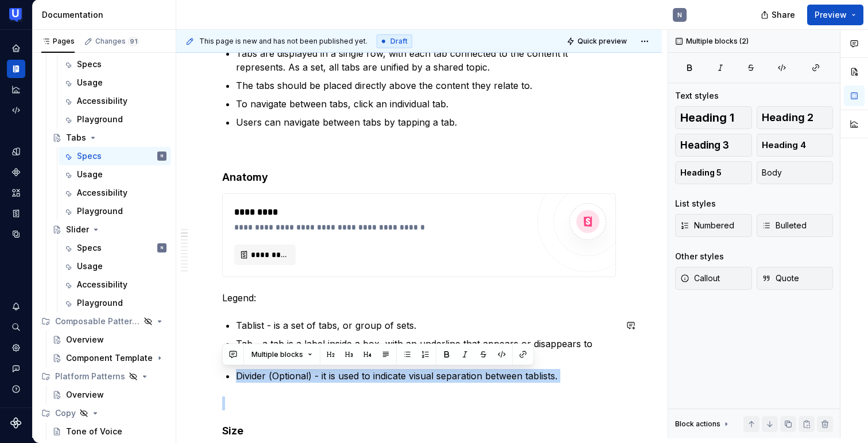 The height and width of the screenshot is (443, 868). I want to click on button: Heading 1, so click(713, 118).